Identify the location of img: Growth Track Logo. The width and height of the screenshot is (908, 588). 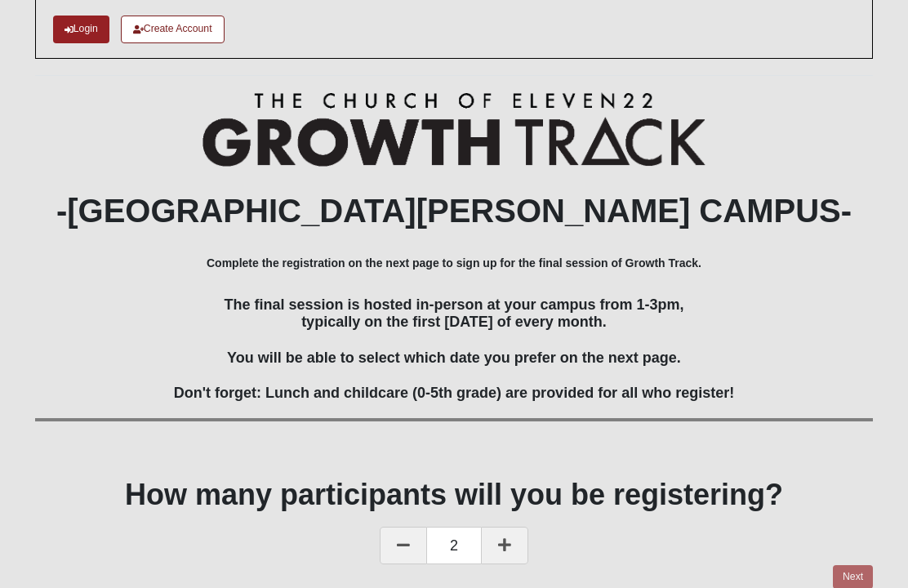
(454, 129).